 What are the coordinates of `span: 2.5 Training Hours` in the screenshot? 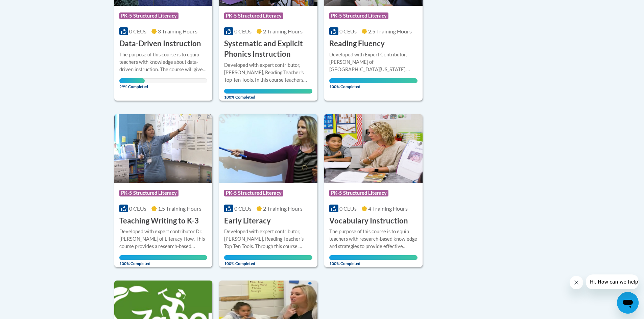 It's located at (390, 31).